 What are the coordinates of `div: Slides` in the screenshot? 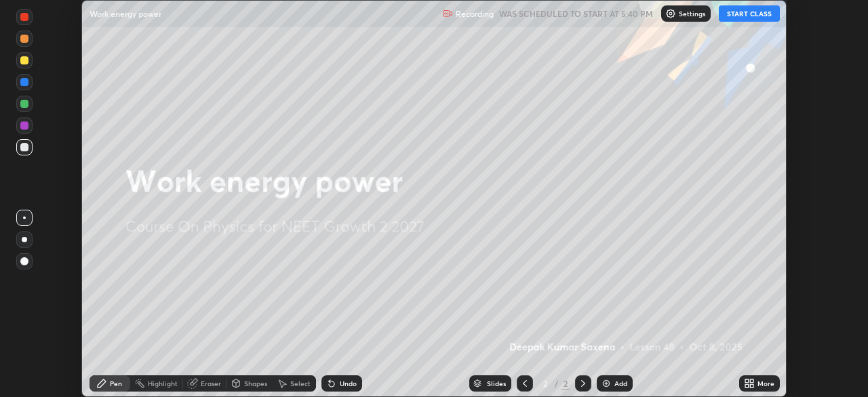 It's located at (496, 383).